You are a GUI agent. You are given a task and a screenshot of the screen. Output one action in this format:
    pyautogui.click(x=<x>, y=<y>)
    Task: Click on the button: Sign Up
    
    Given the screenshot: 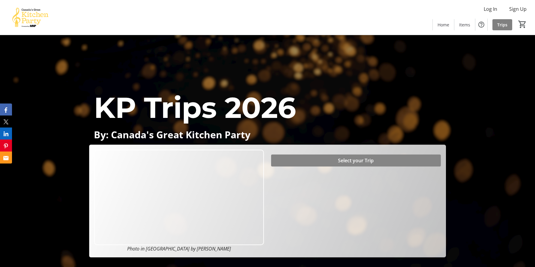 What is the action you would take?
    pyautogui.click(x=518, y=9)
    